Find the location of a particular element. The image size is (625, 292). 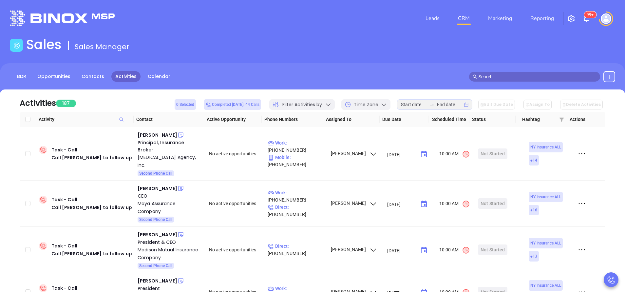

div: President & CEO is located at coordinates (169, 242).